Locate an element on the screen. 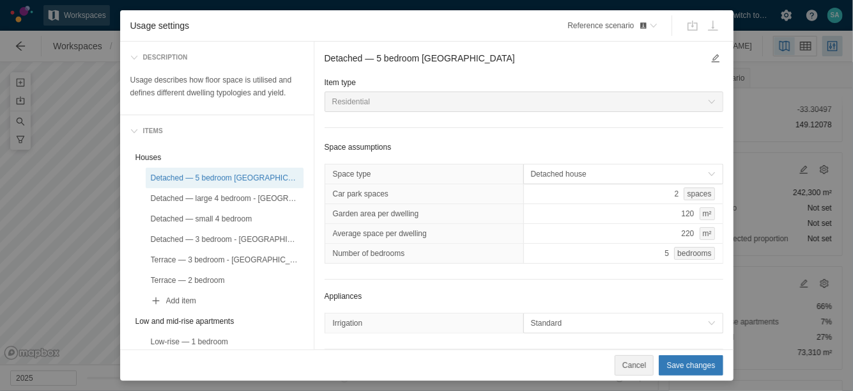 Image resolution: width=853 pixels, height=391 pixels. div: 220m² is located at coordinates (623, 233).